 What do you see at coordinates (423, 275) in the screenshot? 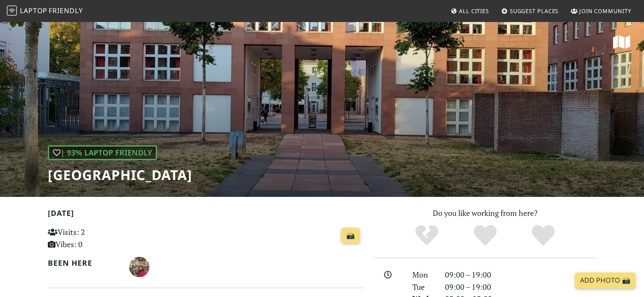
I see `div: Mon` at bounding box center [423, 275].